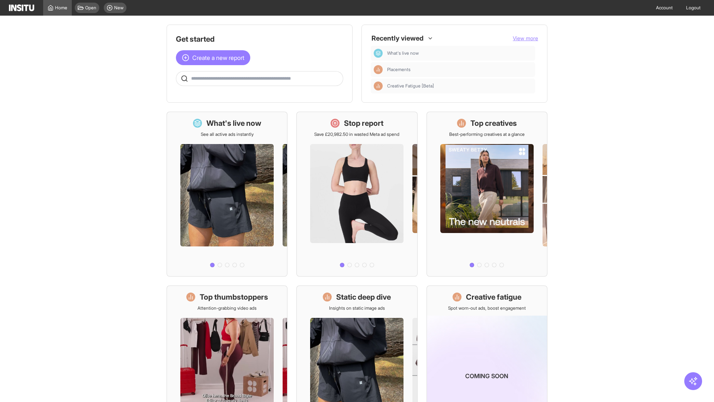 The height and width of the screenshot is (402, 714). I want to click on p: Insights on static image ads, so click(357, 308).